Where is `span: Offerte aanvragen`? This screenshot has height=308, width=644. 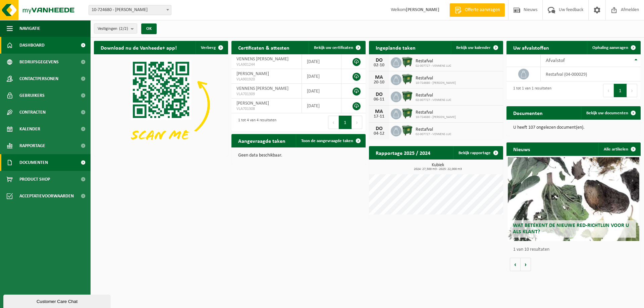 span: Offerte aanvragen is located at coordinates (482, 10).